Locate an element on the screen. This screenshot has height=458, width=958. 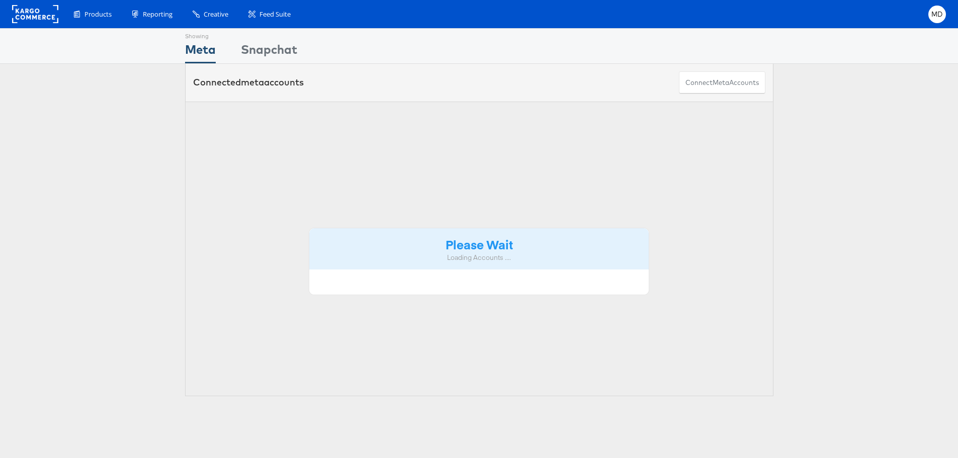
span: Products is located at coordinates (98, 14).